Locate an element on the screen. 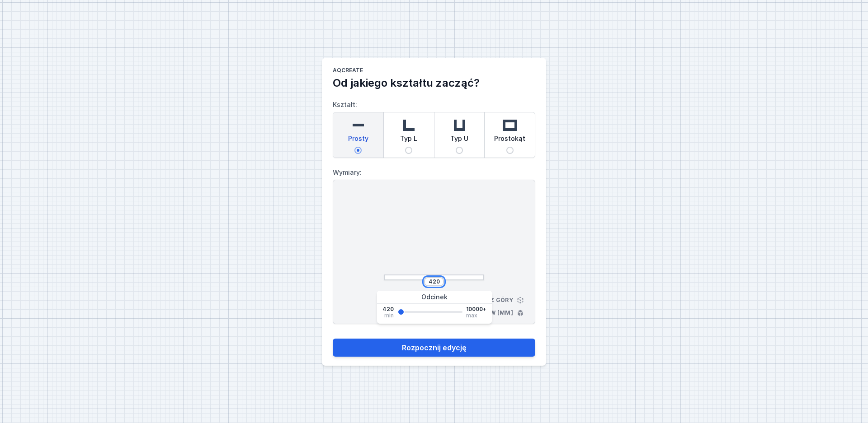  input: Prostokąt is located at coordinates (510, 151).